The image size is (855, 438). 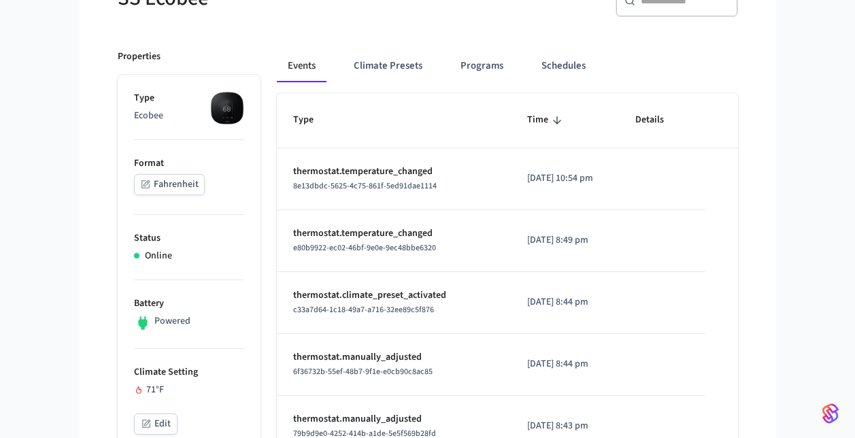 What do you see at coordinates (156, 424) in the screenshot?
I see `button: Edit` at bounding box center [156, 424].